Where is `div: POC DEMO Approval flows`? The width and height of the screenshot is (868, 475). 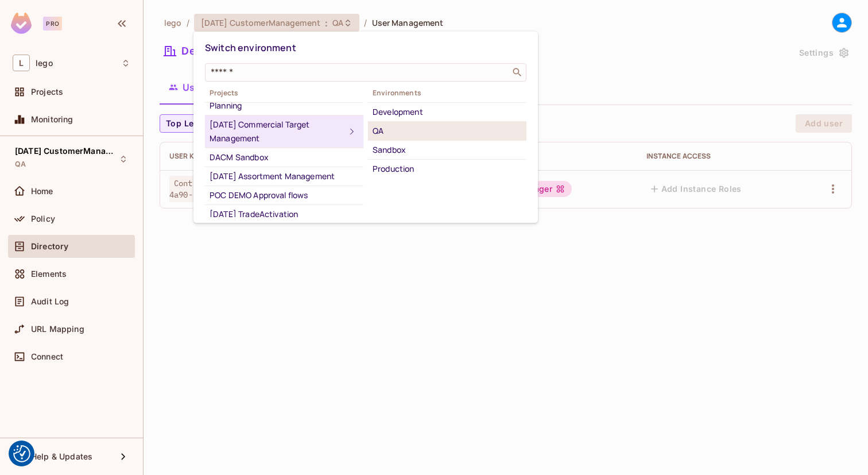
div: POC DEMO Approval flows is located at coordinates (284, 195).